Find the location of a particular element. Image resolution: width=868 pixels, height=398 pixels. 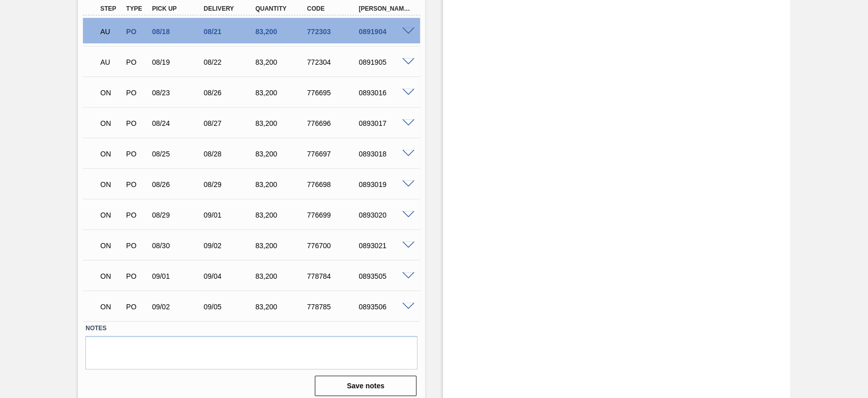

div: 08/21/2025 is located at coordinates (229, 32).